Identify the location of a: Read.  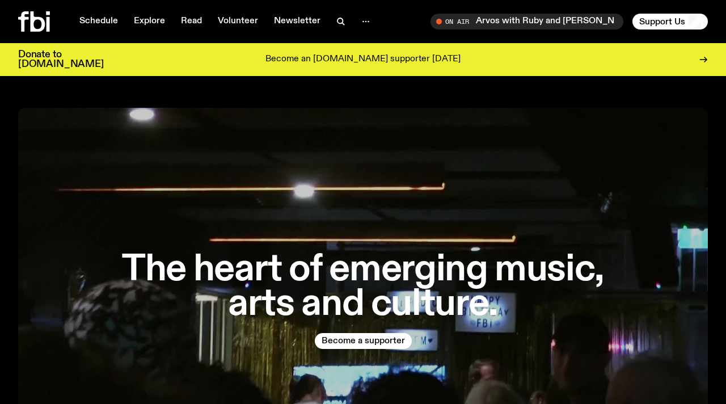
(191, 22).